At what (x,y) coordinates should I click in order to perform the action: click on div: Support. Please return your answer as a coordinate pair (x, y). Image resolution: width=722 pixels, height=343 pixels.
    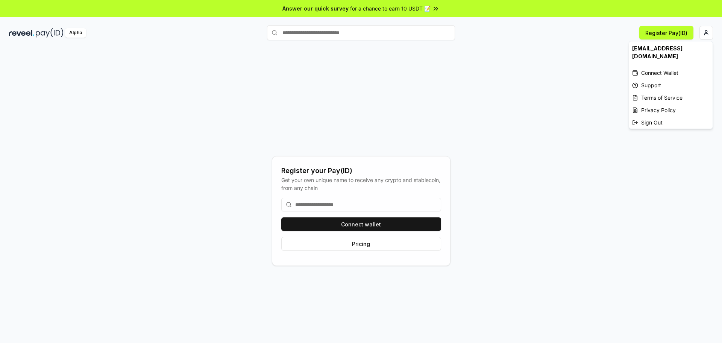
    Looking at the image, I should click on (671, 85).